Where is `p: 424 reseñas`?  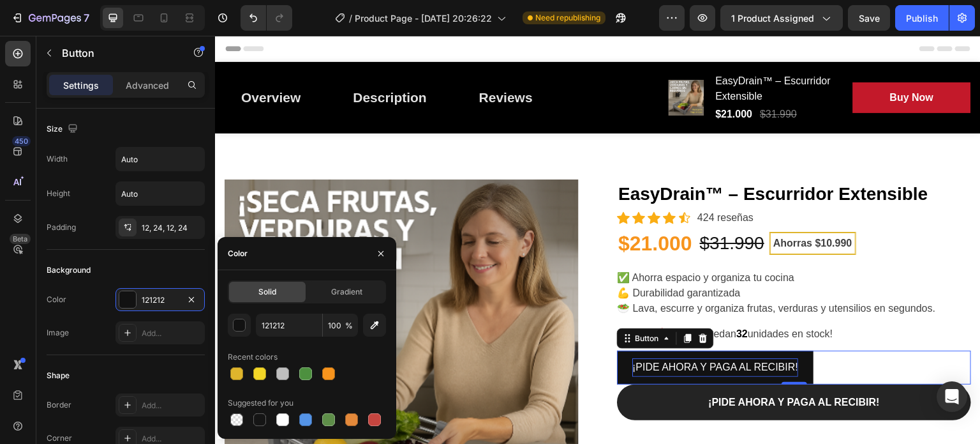
p: 424 reseñas is located at coordinates (510, 182).